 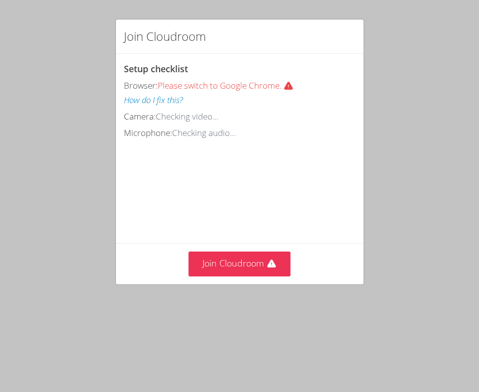 What do you see at coordinates (165, 36) in the screenshot?
I see `h2: Join Cloudroom` at bounding box center [165, 36].